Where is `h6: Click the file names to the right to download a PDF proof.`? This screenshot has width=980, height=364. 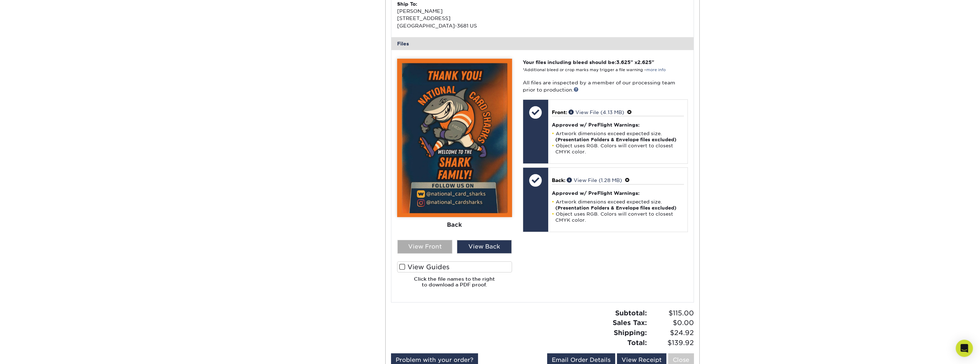 h6: Click the file names to the right to download a PDF proof. is located at coordinates (454, 285).